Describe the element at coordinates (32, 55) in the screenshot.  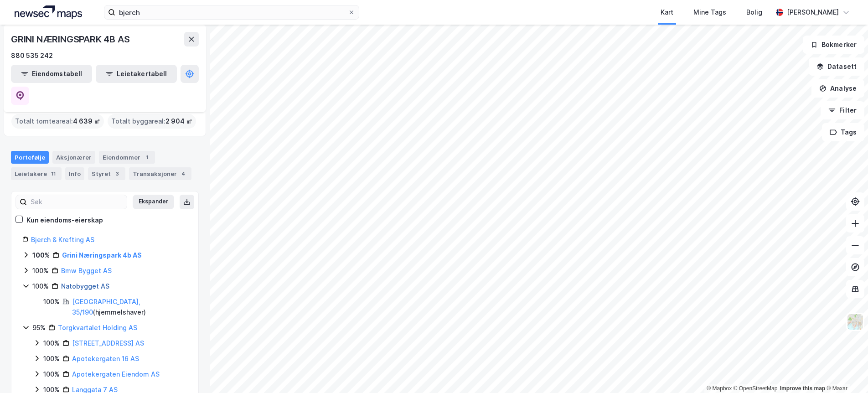
I see `div: 880 535 242` at that location.